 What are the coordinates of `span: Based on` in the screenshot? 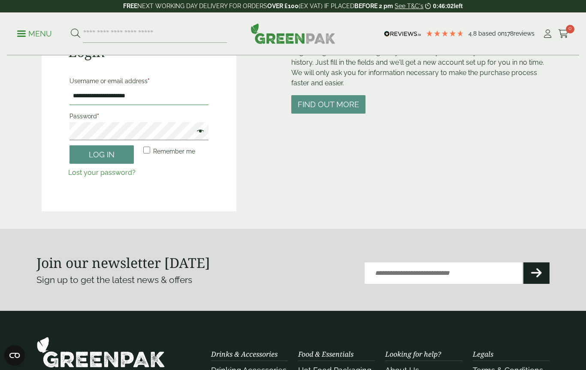 It's located at (491, 33).